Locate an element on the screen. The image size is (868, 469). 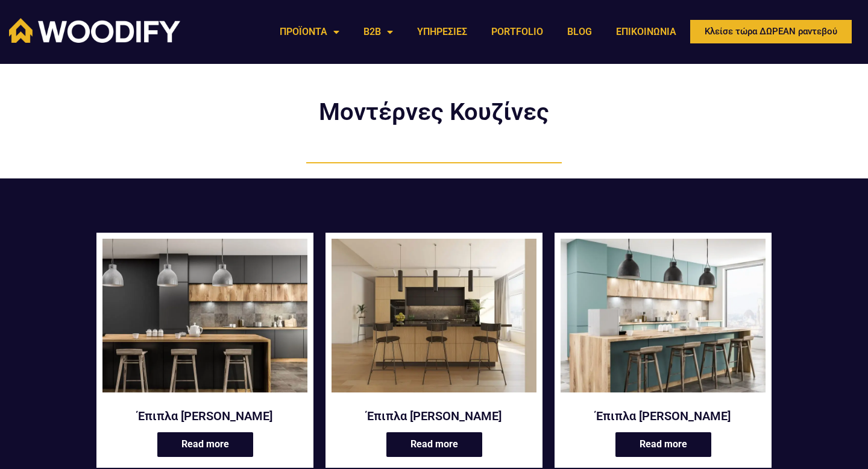
a: Read more about “Έπιπλα κουζίνας Beibu” is located at coordinates (663, 444).